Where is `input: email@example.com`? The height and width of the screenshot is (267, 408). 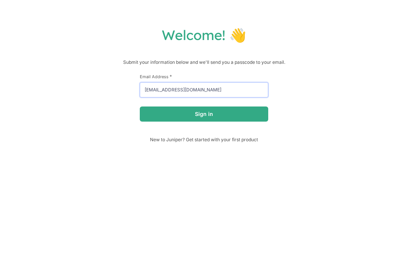 input: email@example.com is located at coordinates (204, 90).